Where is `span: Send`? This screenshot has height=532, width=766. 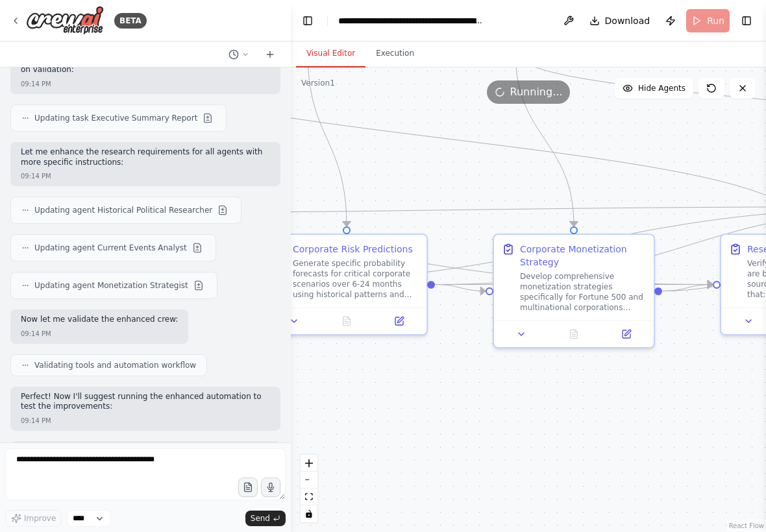 span: Send is located at coordinates (261, 518).